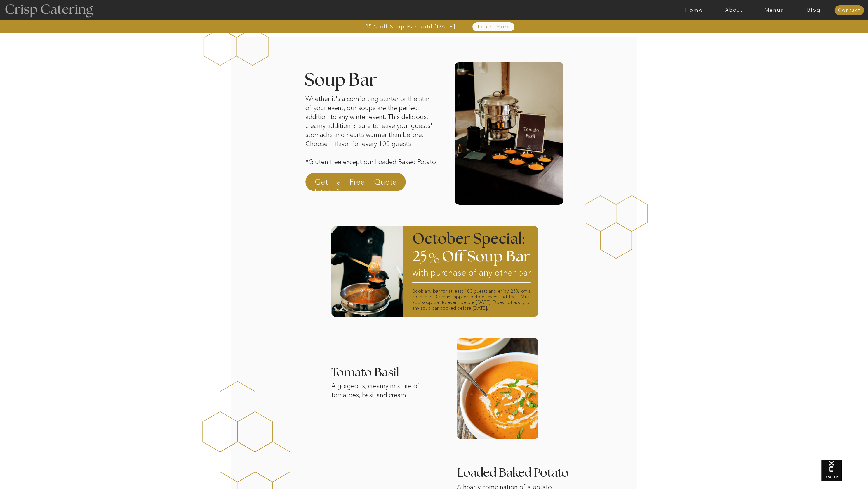  What do you see at coordinates (694, 10) in the screenshot?
I see `nav: Home` at bounding box center [694, 10].